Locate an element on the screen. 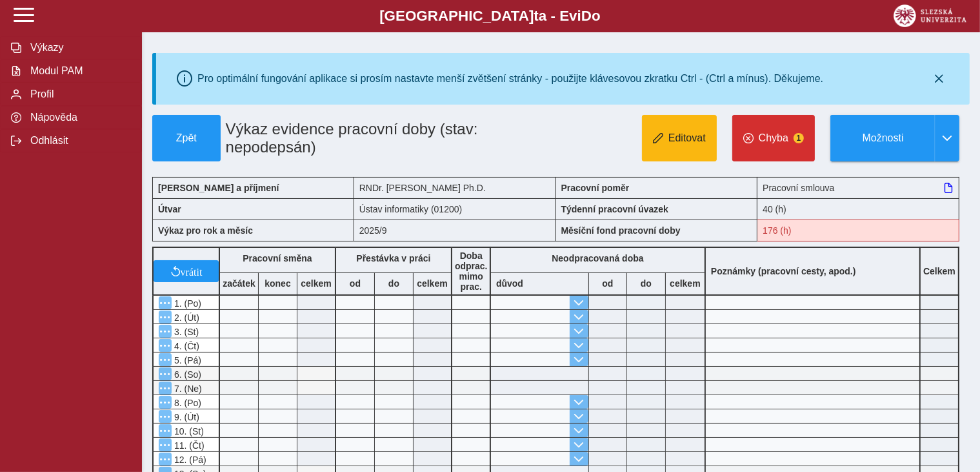  span: 1. (Po) is located at coordinates (187, 303).